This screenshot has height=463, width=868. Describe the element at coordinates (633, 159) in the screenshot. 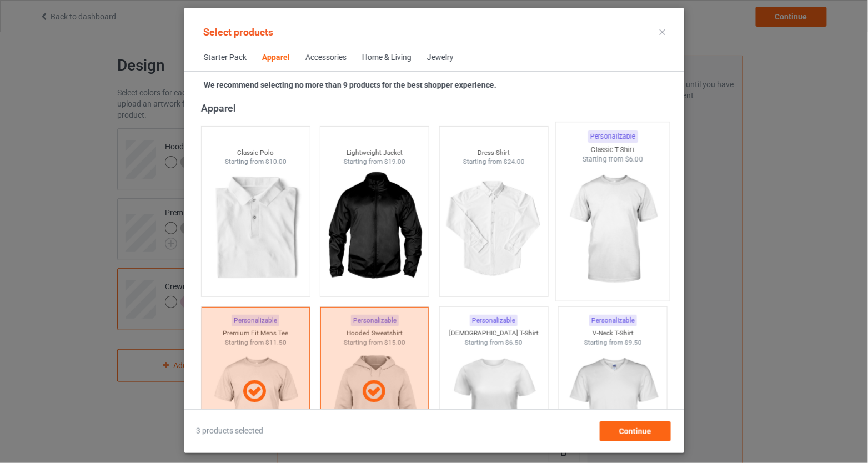

I see `span: $6.00` at that location.